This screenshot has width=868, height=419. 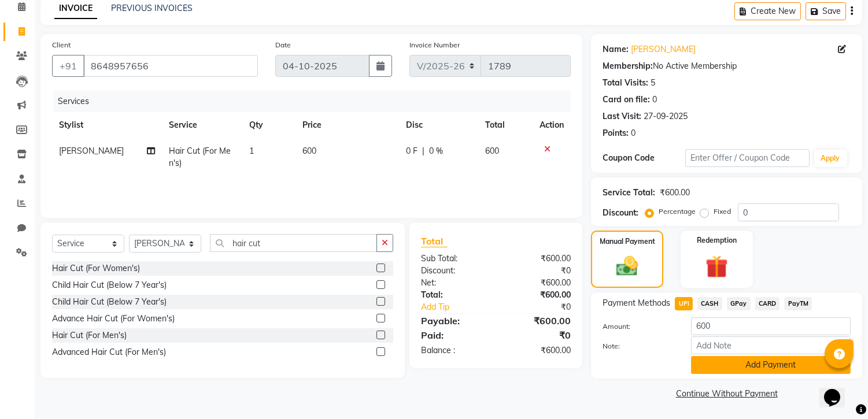 I want to click on span: CASH, so click(x=710, y=303).